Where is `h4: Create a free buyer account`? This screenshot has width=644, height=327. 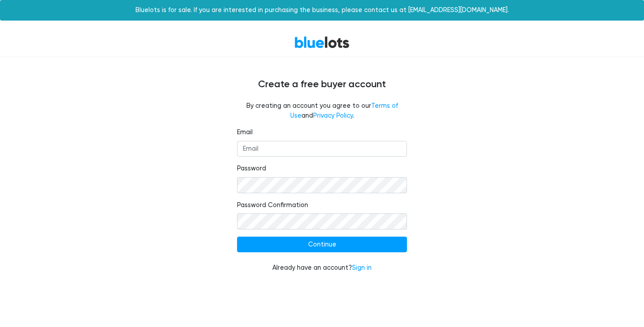
h4: Create a free buyer account is located at coordinates (322, 85).